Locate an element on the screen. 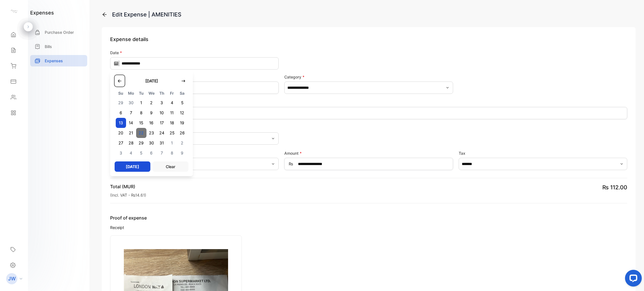  span: ₨ 112.00 is located at coordinates (615, 188).